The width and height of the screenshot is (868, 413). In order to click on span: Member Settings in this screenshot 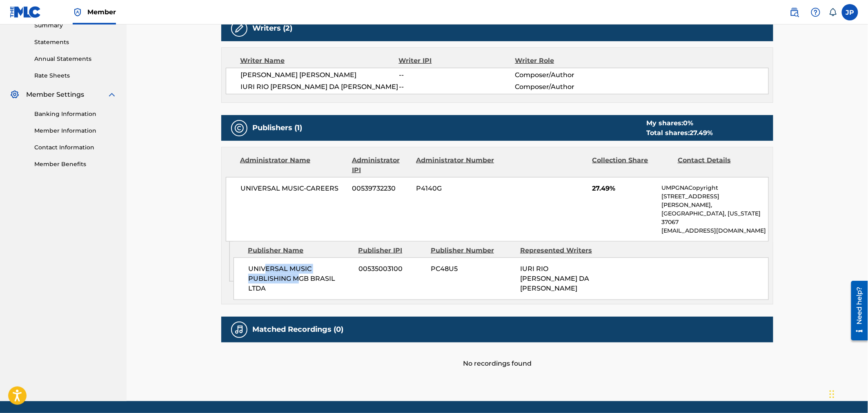, I will do `click(55, 94)`.